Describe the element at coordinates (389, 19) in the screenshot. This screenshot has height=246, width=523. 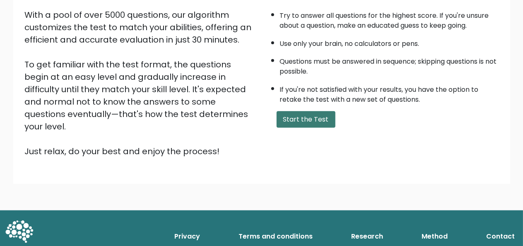
I see `li: Try to answer all questions for the highest score. If you're unsure about a question, make an edu...` at that location.